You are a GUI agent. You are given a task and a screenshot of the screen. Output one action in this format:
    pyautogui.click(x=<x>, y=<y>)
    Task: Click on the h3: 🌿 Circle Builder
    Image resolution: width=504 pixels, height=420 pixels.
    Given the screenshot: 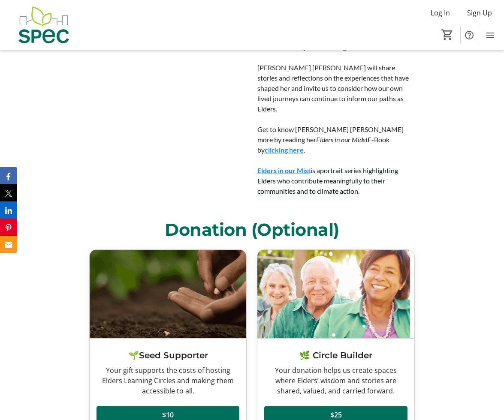 What is the action you would take?
    pyautogui.click(x=336, y=355)
    